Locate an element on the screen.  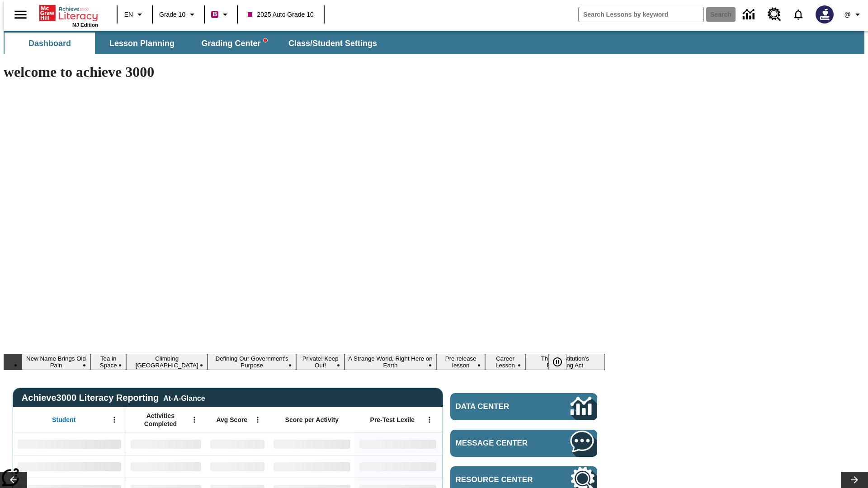
button: Grading Center is located at coordinates (234, 43).